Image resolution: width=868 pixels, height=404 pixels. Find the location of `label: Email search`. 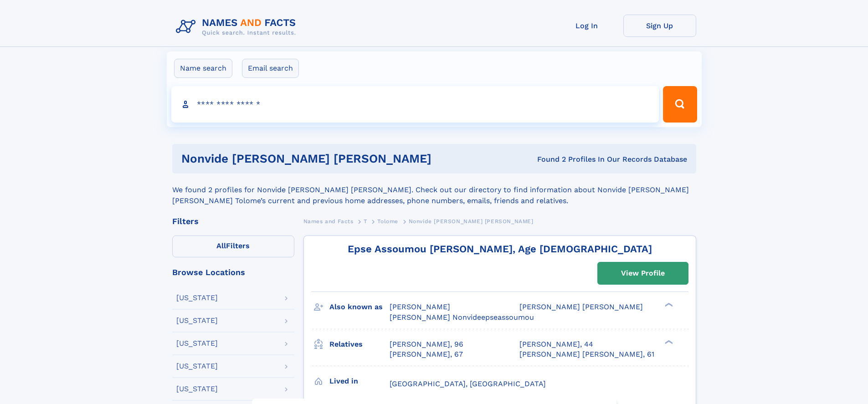

label: Email search is located at coordinates (270, 68).